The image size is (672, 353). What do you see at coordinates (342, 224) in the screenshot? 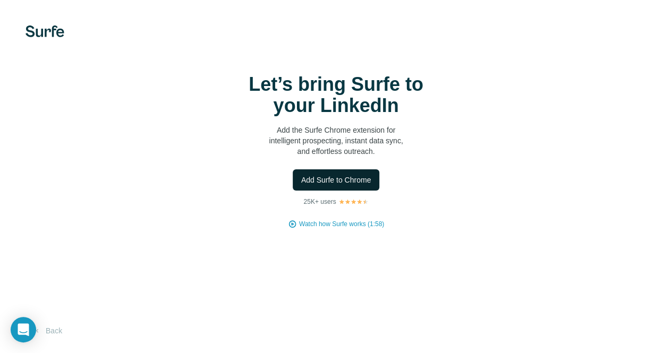
I see `span: Watch how Surfe works (1:58)` at bounding box center [342, 224].